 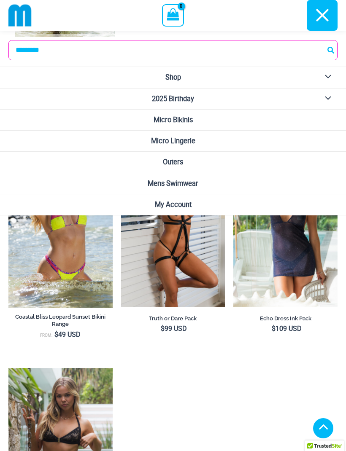 What do you see at coordinates (172, 15) in the screenshot?
I see `a: View Shopping Cart, empty` at bounding box center [172, 15].